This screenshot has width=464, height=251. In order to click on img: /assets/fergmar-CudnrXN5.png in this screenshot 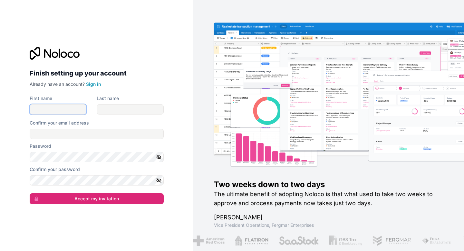, I will do `click(392, 240)`.